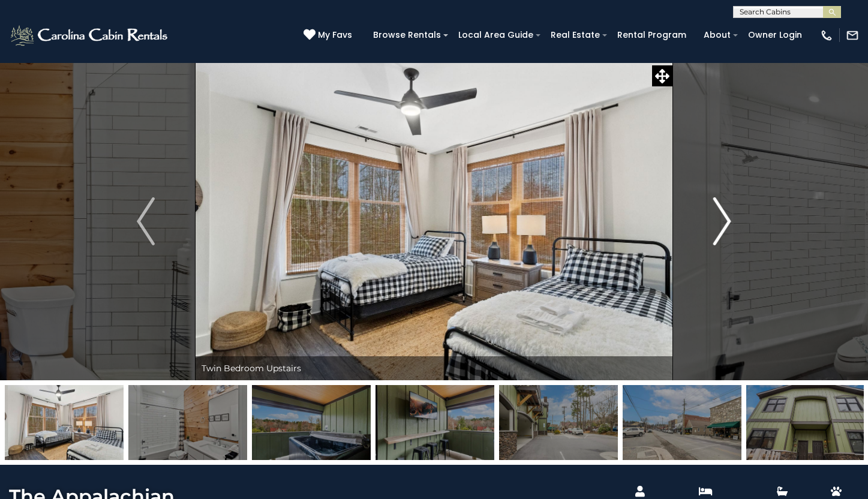 The width and height of the screenshot is (868, 499). I want to click on img: 166269514, so click(558, 423).